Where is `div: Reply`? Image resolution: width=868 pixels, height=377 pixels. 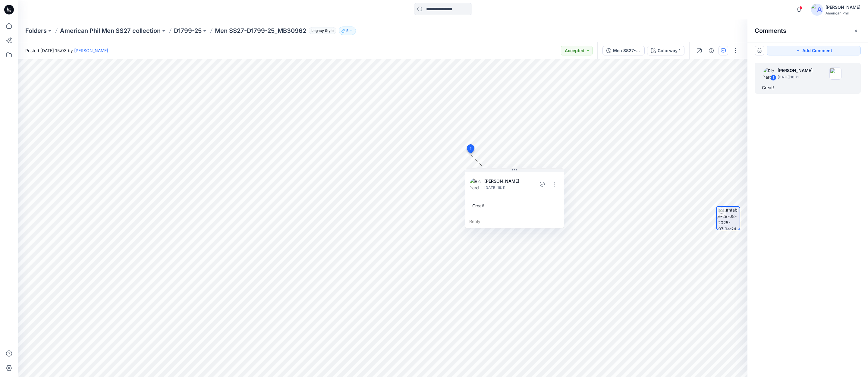 div: Reply is located at coordinates (515, 222).